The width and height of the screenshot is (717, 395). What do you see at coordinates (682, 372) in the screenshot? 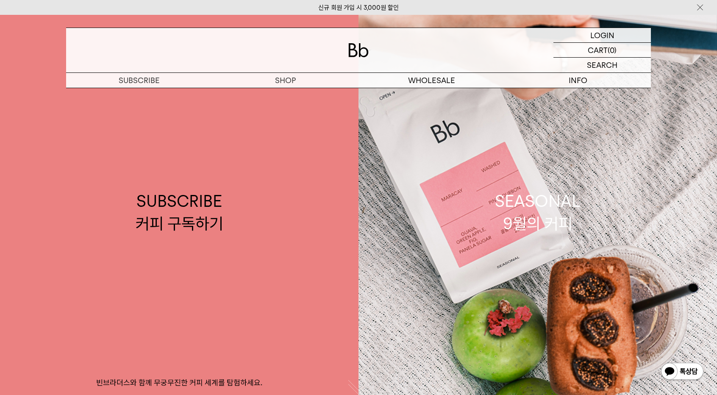
I see `img: 카카오톡 채널 1:1 채팅 버튼` at bounding box center [682, 372].